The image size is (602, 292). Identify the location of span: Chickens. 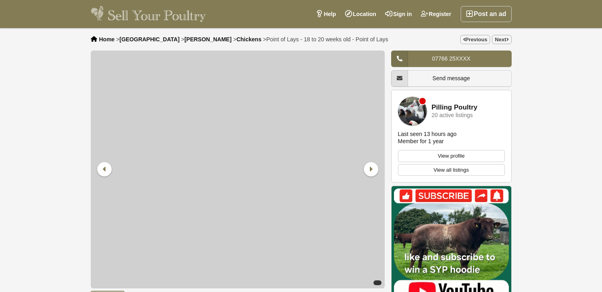
(249, 39).